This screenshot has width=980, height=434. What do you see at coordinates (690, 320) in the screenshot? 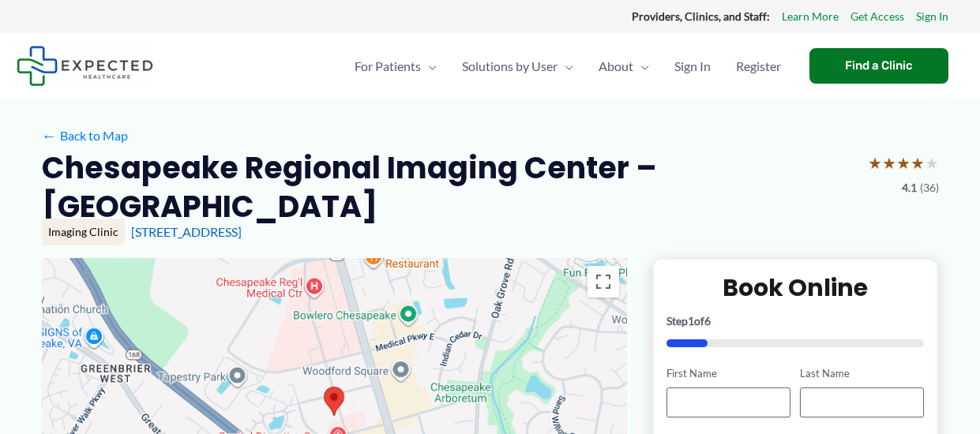
I see `span: 1` at bounding box center [690, 320].